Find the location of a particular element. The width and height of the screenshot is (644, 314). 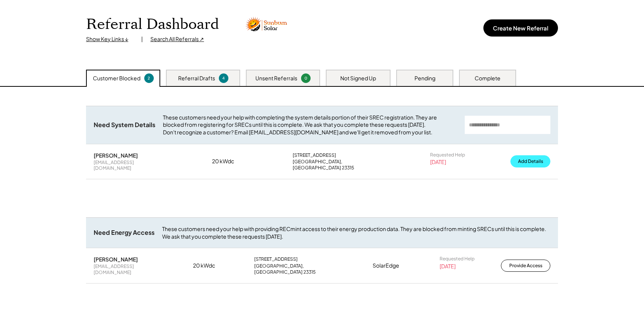

div: Show Key Links ↓ is located at coordinates (110, 39).